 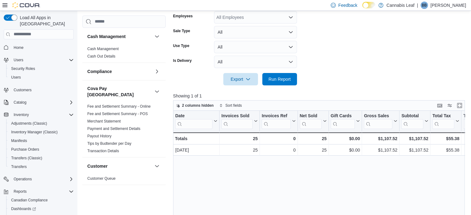 I want to click on a: Canadian Compliance, so click(x=29, y=200).